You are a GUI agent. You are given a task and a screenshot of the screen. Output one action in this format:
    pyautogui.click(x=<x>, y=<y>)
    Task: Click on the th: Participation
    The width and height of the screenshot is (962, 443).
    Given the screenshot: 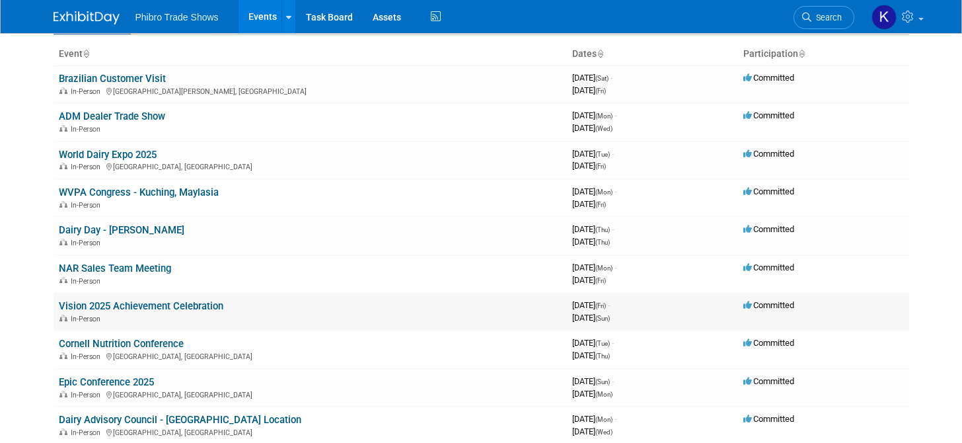 What is the action you would take?
    pyautogui.click(x=823, y=54)
    